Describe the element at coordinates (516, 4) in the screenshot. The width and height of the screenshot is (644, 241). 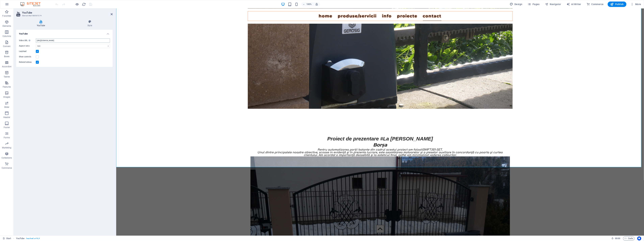
I see `span: Design` at that location.